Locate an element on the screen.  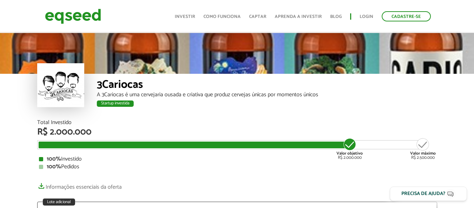
a: Como funciona is located at coordinates (222, 16).